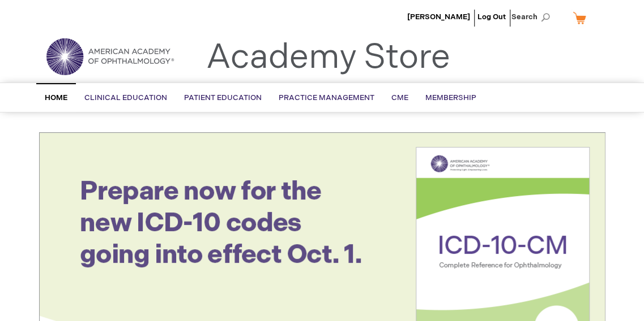 The image size is (644, 321). Describe the element at coordinates (326, 98) in the screenshot. I see `span: Practice Management` at that location.